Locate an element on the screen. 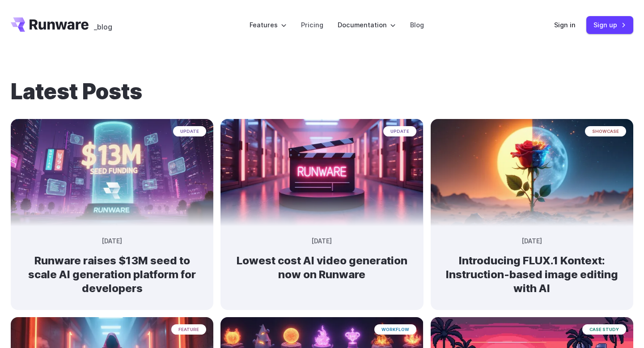 The image size is (644, 348). h2: Introducing FLUX.1 Kontext: Instruction-based image editing with AI is located at coordinates (532, 275).